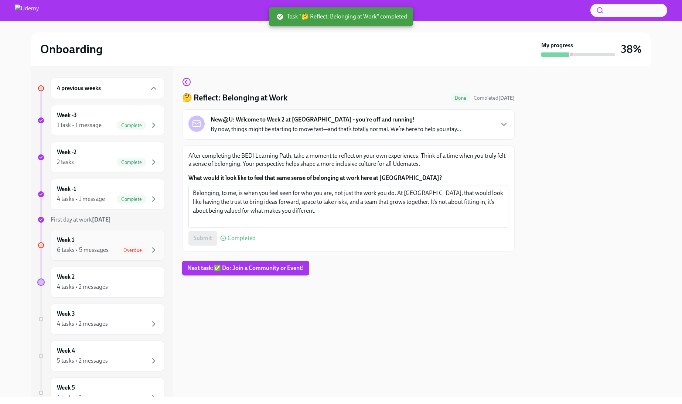  What do you see at coordinates (101, 245) in the screenshot?
I see `a: Week 16 tasks • 5 messagesOverdue` at bounding box center [101, 245].